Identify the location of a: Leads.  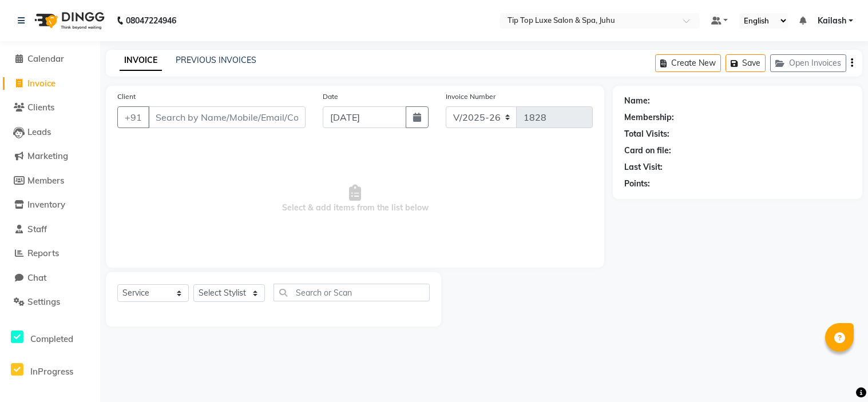
(50, 132).